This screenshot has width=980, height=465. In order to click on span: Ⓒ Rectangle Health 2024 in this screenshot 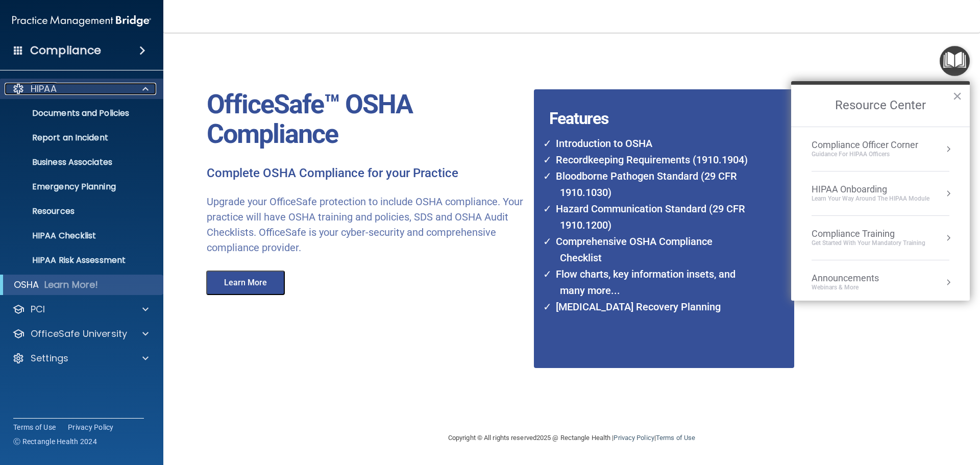, I will do `click(55, 441)`.